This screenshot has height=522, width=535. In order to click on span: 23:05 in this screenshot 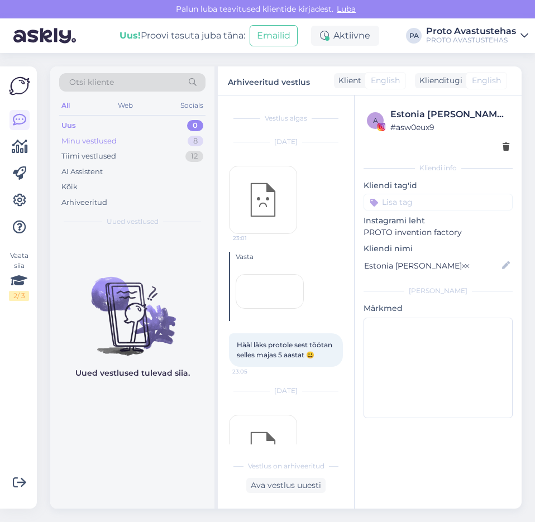, I will do `click(253, 371)`.